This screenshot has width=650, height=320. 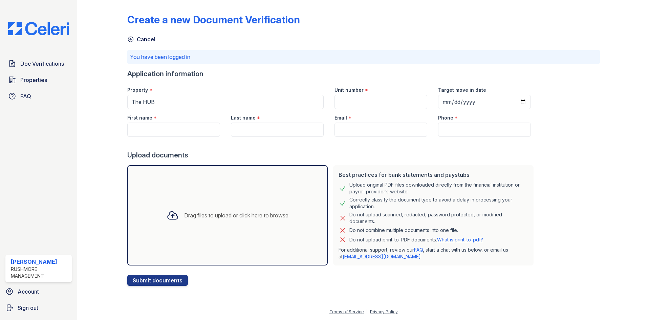 I want to click on label: Last name, so click(x=243, y=118).